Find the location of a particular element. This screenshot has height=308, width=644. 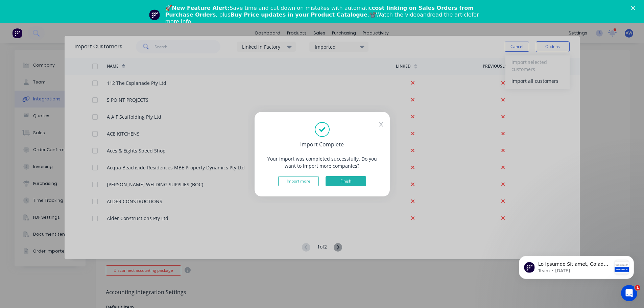

div: message notification from Team, 2d ago. Hi Factory Pro adam, We’ve rolled out some exciting updat... is located at coordinates (68, 25).